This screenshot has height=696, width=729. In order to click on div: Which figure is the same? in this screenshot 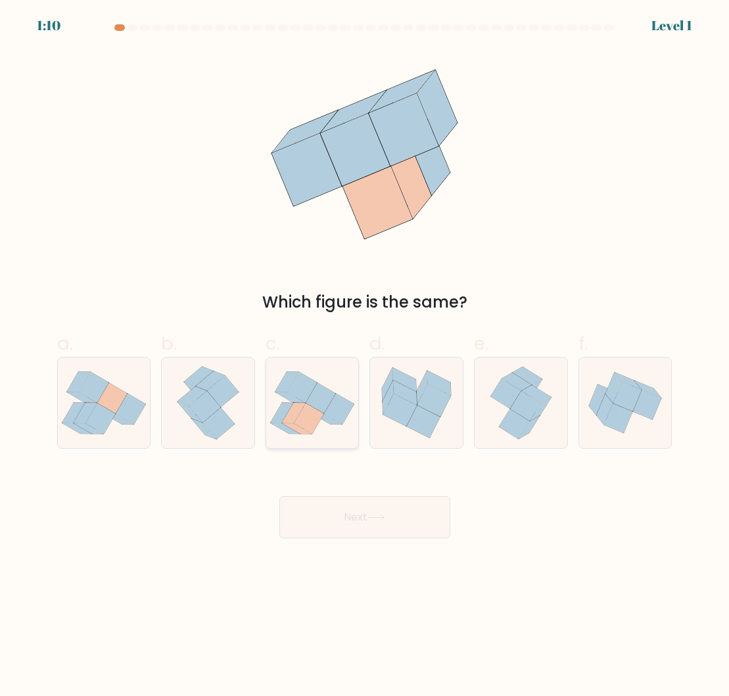, I will do `click(365, 303)`.